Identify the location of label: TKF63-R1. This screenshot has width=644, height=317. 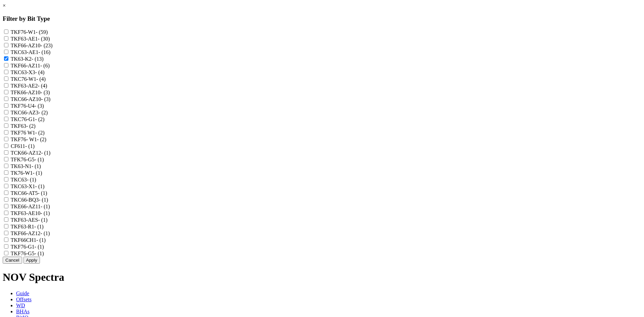
(27, 227).